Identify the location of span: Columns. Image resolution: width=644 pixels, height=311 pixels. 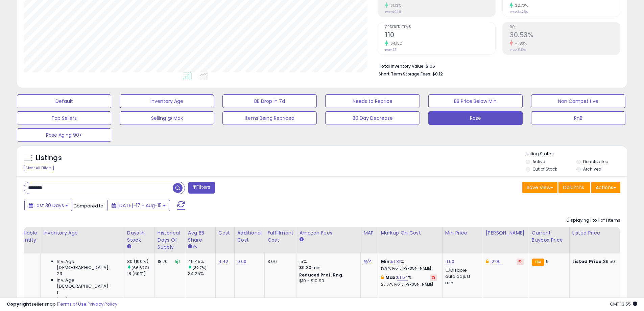
(573, 187).